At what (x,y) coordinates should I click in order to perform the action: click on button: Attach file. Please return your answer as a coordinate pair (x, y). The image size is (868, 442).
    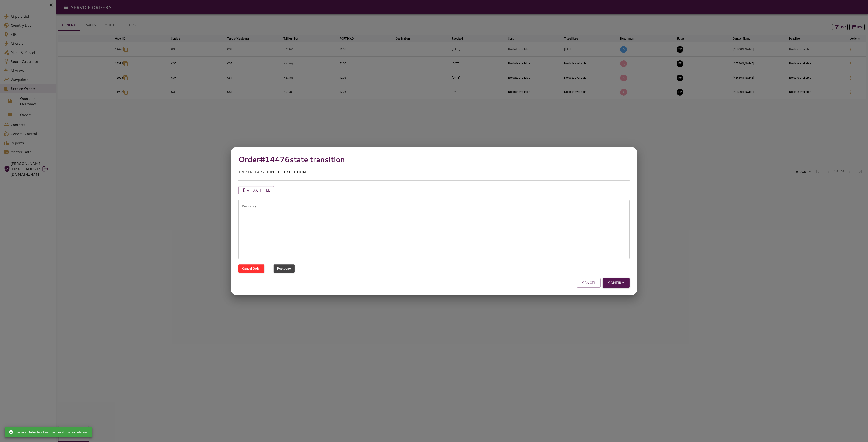
    Looking at the image, I should click on (256, 190).